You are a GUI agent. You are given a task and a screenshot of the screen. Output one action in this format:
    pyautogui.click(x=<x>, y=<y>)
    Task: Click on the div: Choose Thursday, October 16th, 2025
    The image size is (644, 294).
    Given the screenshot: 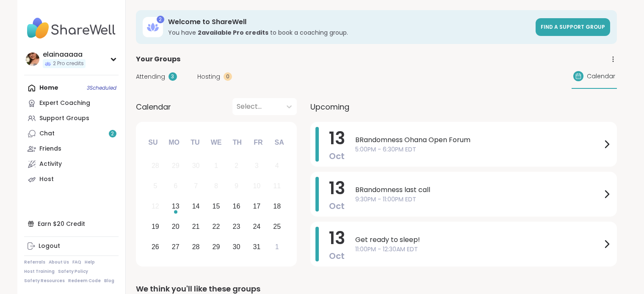 What is the action you would take?
    pyautogui.click(x=236, y=207)
    